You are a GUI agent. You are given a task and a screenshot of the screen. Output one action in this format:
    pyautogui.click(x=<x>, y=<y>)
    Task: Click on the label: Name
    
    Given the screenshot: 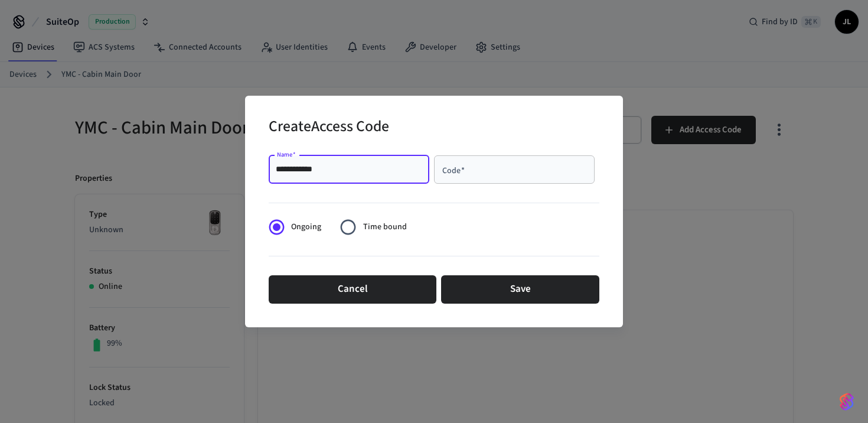 What is the action you would take?
    pyautogui.click(x=286, y=154)
    